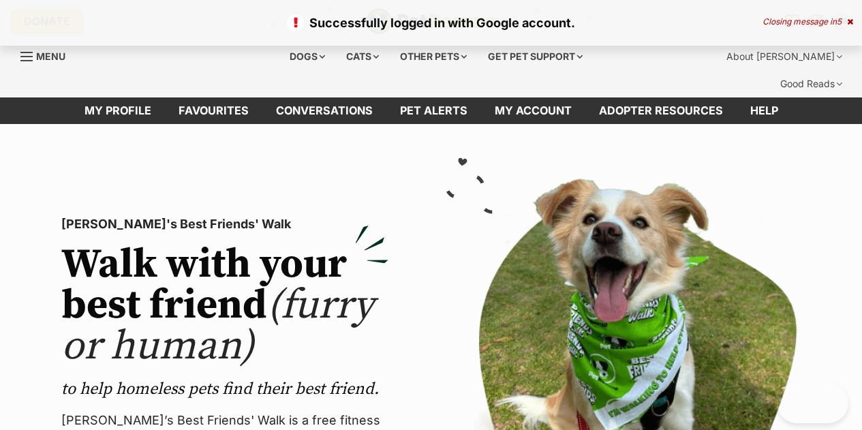  Describe the element at coordinates (118, 110) in the screenshot. I see `a: My profile` at that location.